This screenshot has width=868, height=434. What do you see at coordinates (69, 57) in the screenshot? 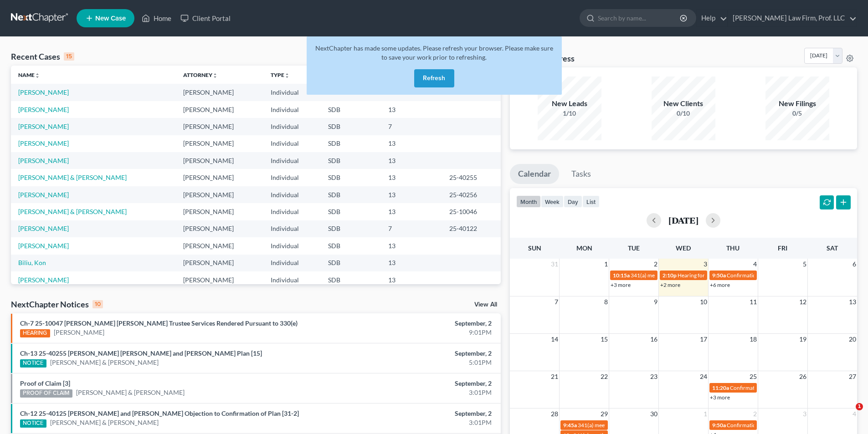
I see `div: 15` at bounding box center [69, 57].